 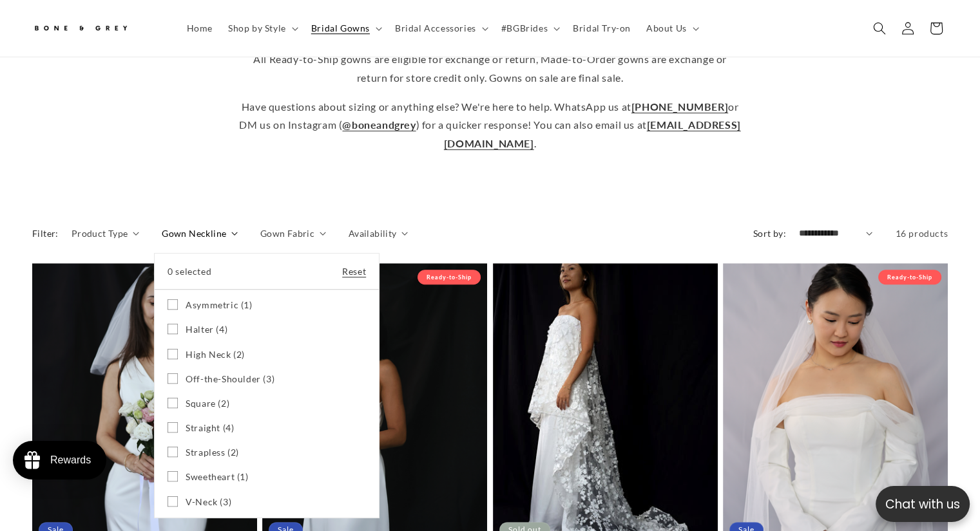 What do you see at coordinates (219, 305) in the screenshot?
I see `span: Asymmetric (1)` at bounding box center [219, 305].